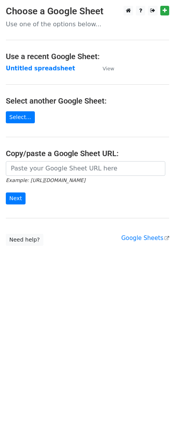  Describe the element at coordinates (40, 68) in the screenshot. I see `a: Untitled spreadsheet` at that location.